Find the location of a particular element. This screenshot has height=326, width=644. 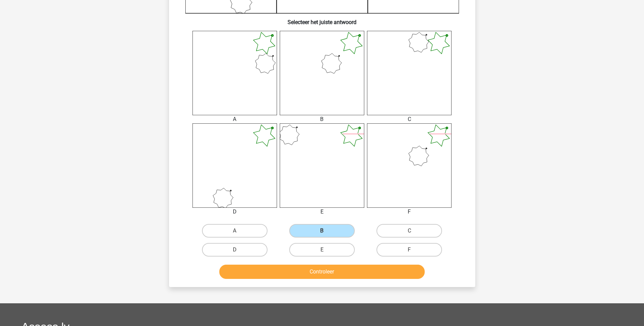

label: F is located at coordinates (409, 250).